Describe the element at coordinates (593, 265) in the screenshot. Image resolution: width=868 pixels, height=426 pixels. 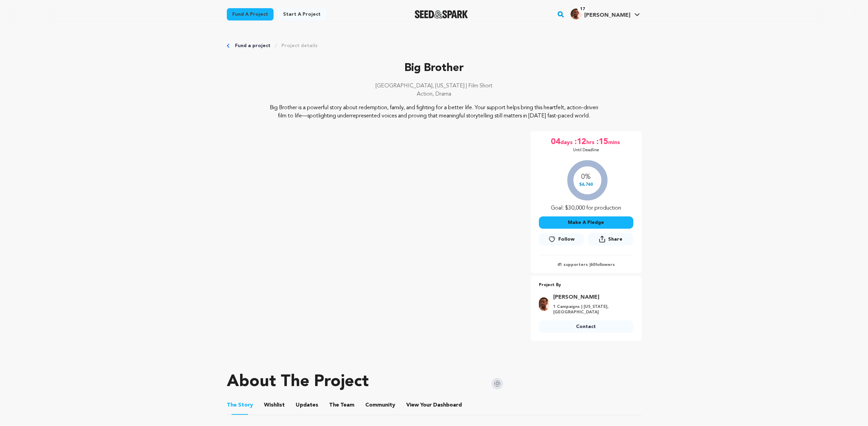
I see `span: 60` at that location.